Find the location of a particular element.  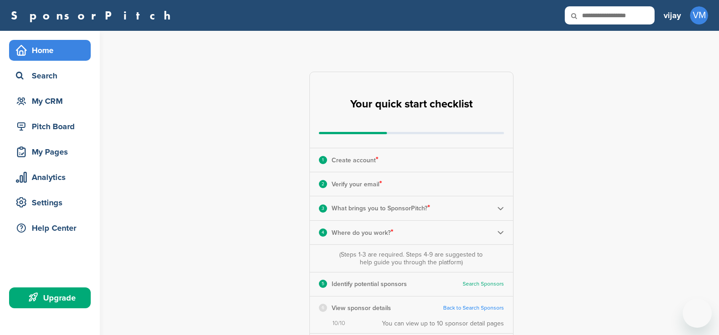

span: VM is located at coordinates (699, 15).